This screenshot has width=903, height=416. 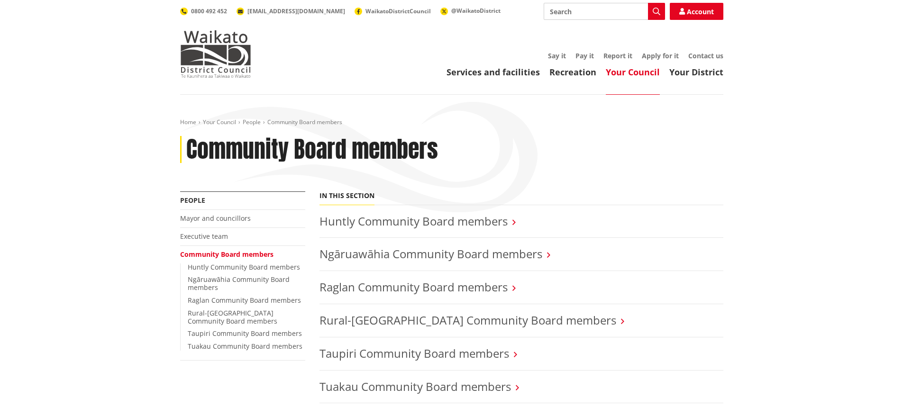 What do you see at coordinates (470, 10) in the screenshot?
I see `a: @WaikatoDistrict` at bounding box center [470, 10].